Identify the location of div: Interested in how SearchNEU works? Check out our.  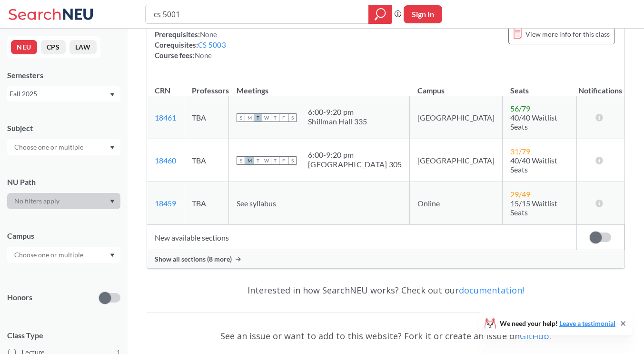
(386, 290).